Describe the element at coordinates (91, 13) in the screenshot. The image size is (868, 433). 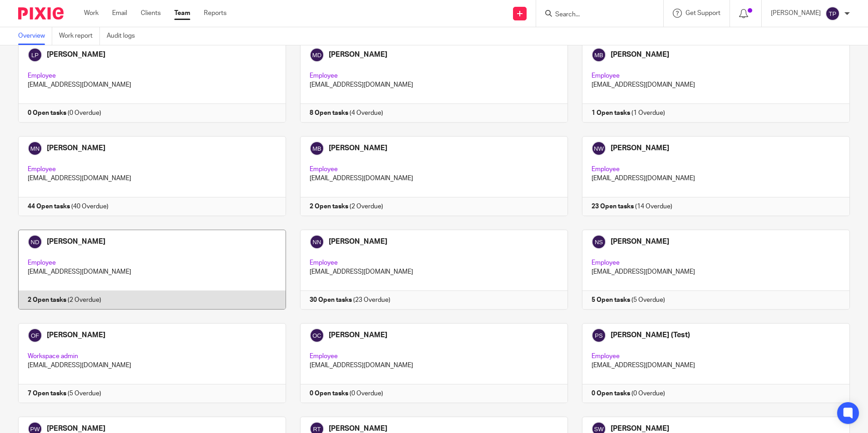
I see `a: Work` at that location.